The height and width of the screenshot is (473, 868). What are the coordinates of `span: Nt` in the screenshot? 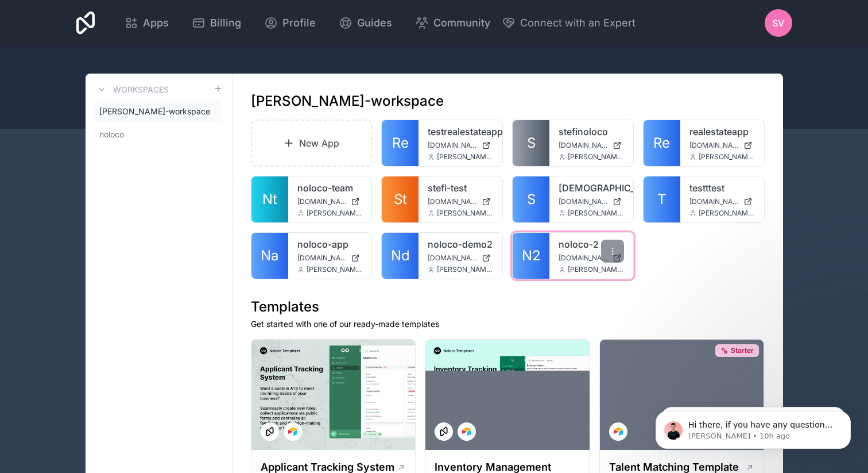 It's located at (270, 200).